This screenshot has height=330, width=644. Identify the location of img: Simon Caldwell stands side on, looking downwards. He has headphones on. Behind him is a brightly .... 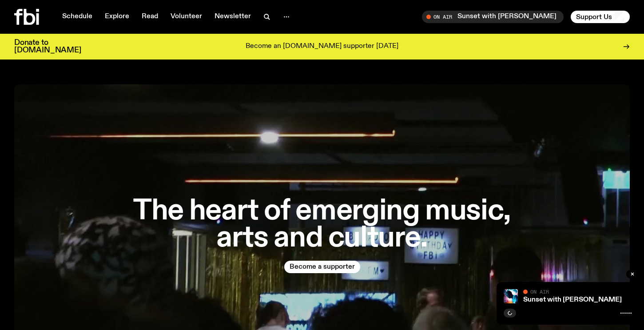
(511, 296).